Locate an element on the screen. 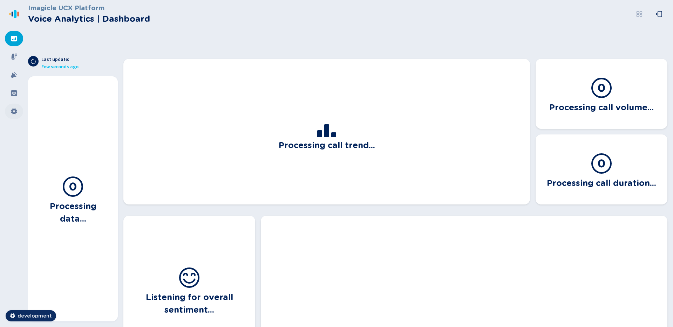 The image size is (673, 327). div: Dashboard is located at coordinates (14, 39).